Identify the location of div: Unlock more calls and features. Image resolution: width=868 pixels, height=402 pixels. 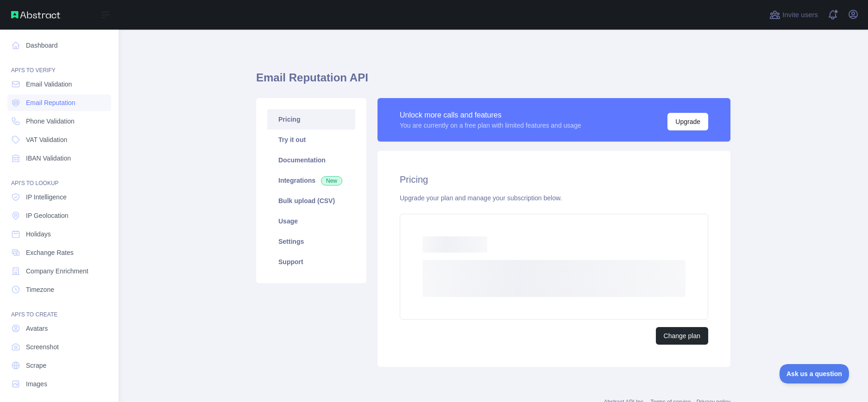
(490, 116).